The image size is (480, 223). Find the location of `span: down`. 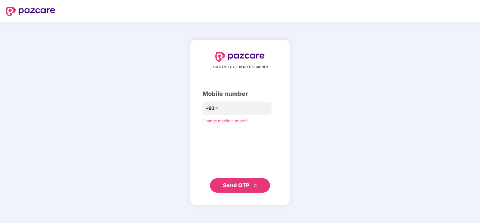

span: down is located at coordinates (216, 108).